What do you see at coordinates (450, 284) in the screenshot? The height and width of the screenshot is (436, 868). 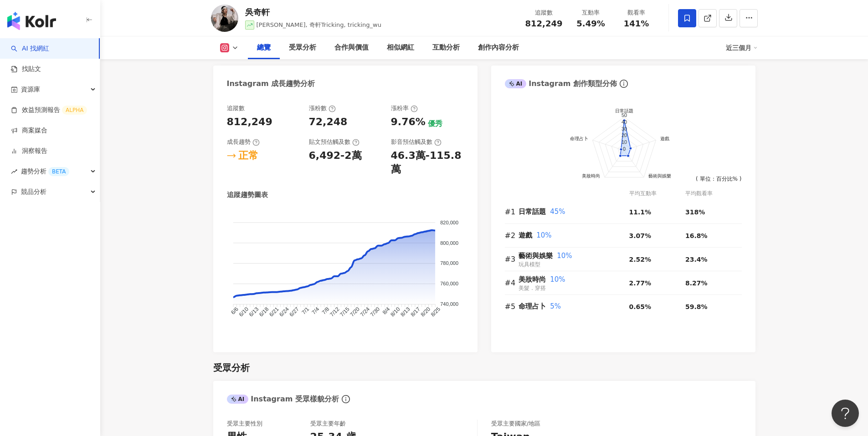 I see `tspan: 760,000` at bounding box center [450, 284].